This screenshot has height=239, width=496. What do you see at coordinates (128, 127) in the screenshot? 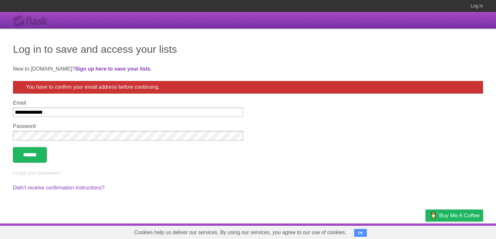
I see `label: Password` at bounding box center [128, 127].